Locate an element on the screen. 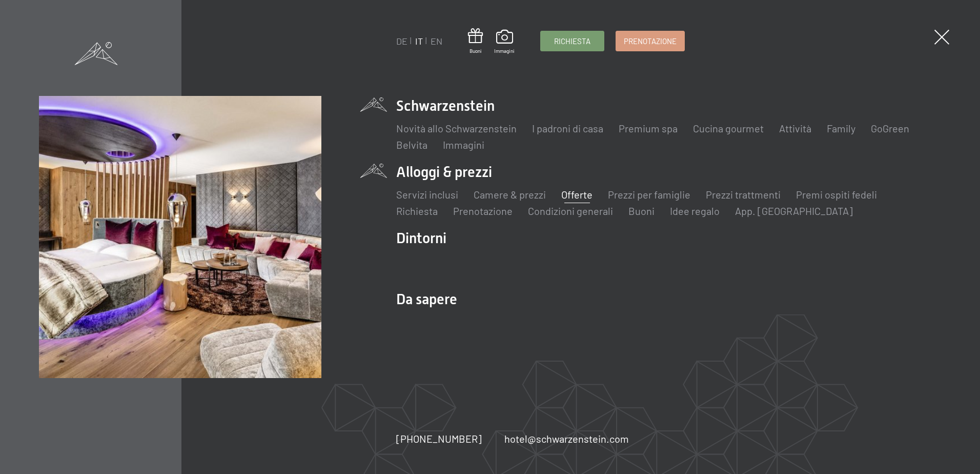 The image size is (980, 474). a: Cucina gourmet is located at coordinates (729, 128).